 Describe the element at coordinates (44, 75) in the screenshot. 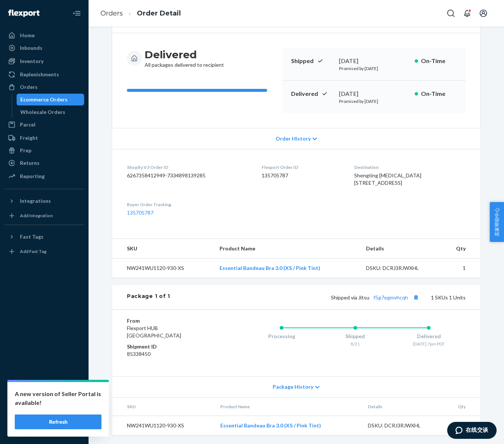

I see `a: Replenishments` at that location.